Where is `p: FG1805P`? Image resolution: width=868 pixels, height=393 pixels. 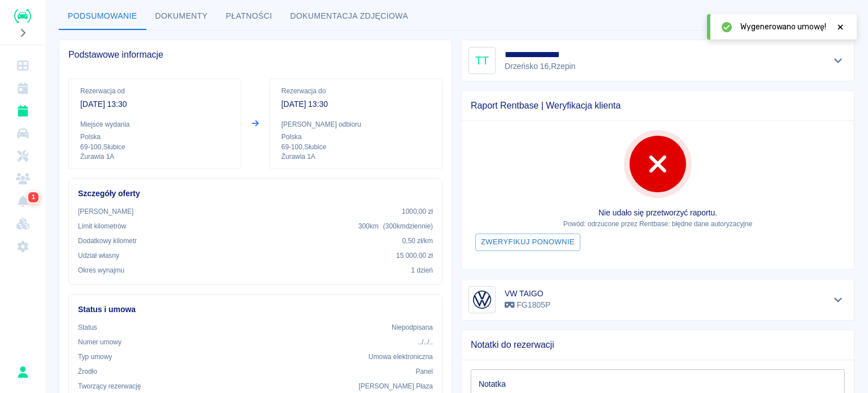
p: FG1805P is located at coordinates (527, 305).